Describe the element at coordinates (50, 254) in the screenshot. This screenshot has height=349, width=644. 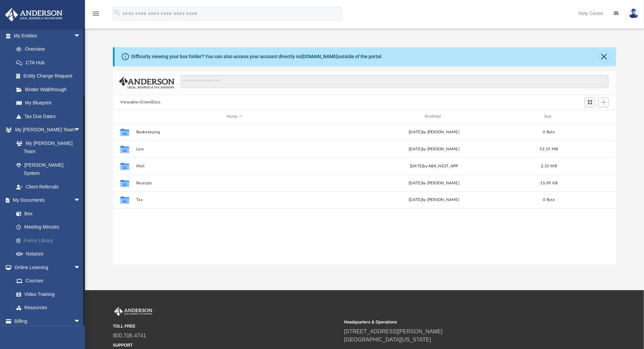
I see `a: Notarize` at that location.